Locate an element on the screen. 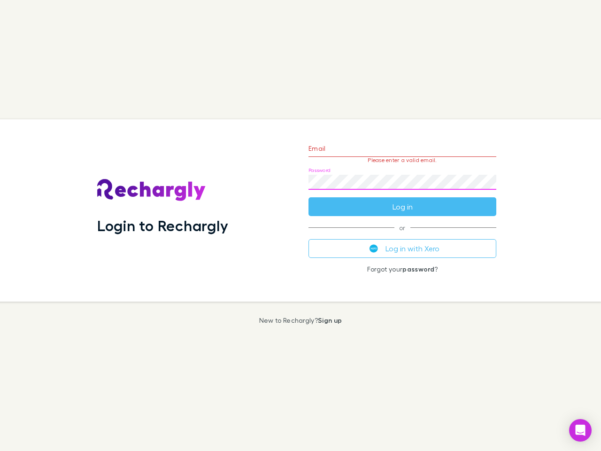  h1: Login to Rechargly is located at coordinates (163, 225).